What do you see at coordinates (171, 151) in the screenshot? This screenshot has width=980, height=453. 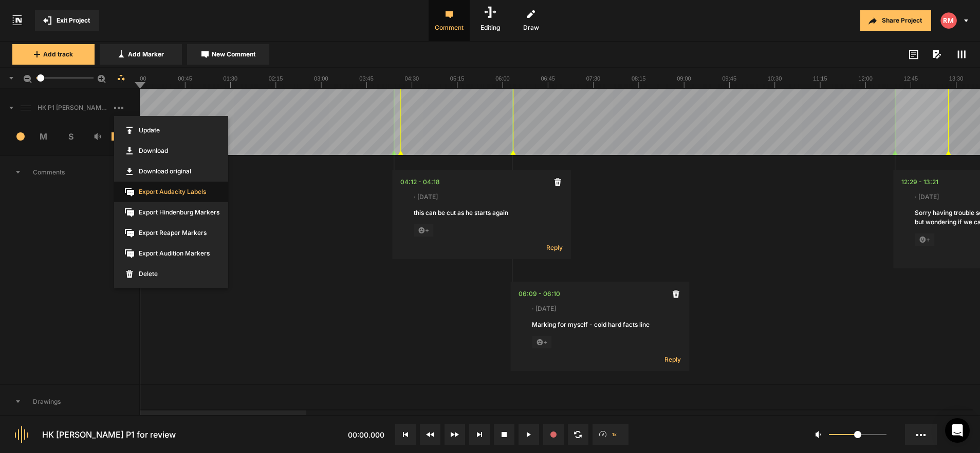 I see `a: Download` at bounding box center [171, 151].